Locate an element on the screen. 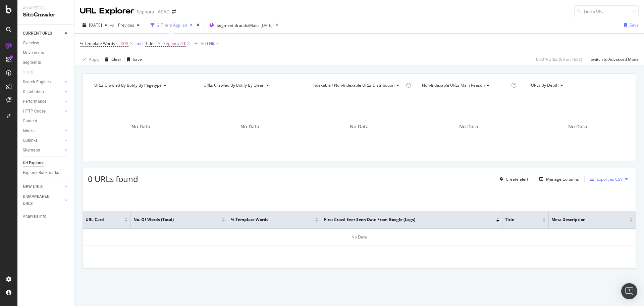 The height and width of the screenshot is (306, 644). span: ^| Sephora .*$ is located at coordinates (172, 44).